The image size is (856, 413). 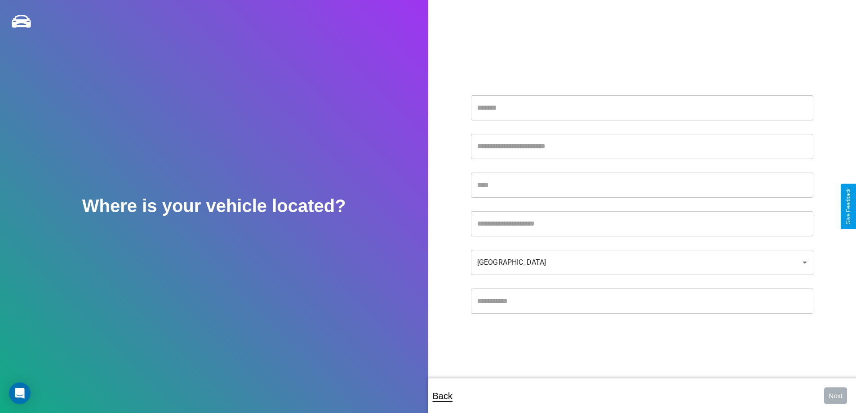 What do you see at coordinates (835, 395) in the screenshot?
I see `button: Next` at bounding box center [835, 395].